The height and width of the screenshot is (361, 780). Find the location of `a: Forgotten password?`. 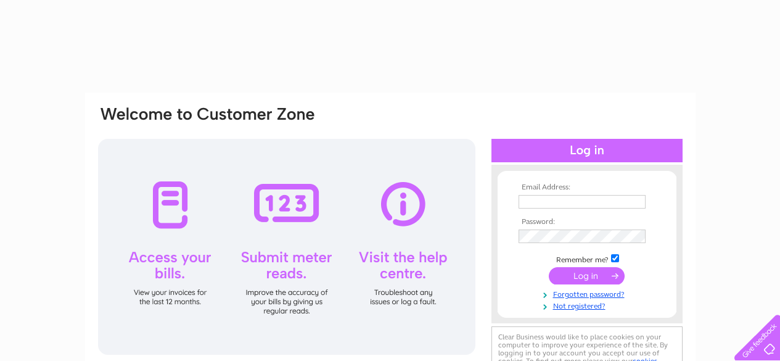

a: Forgotten password? is located at coordinates (588, 293).